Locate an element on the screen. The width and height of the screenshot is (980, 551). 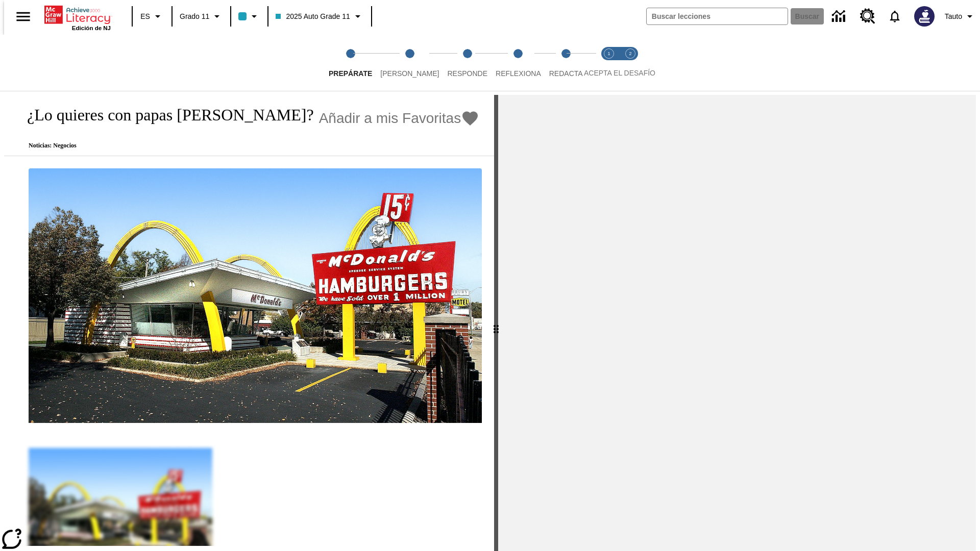
button: Añadir a mis Favoritas - ¿Lo quieres con papas fritas? is located at coordinates (399, 117).